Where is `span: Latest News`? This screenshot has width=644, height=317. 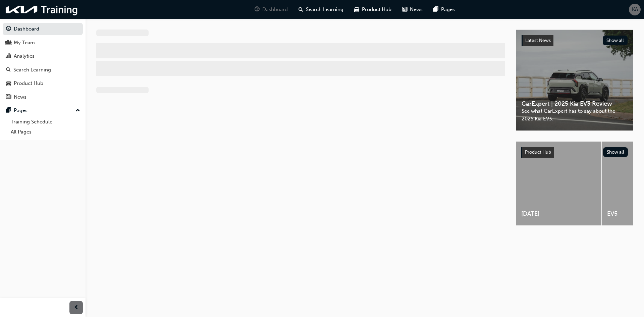
span: Latest News is located at coordinates (538, 40).